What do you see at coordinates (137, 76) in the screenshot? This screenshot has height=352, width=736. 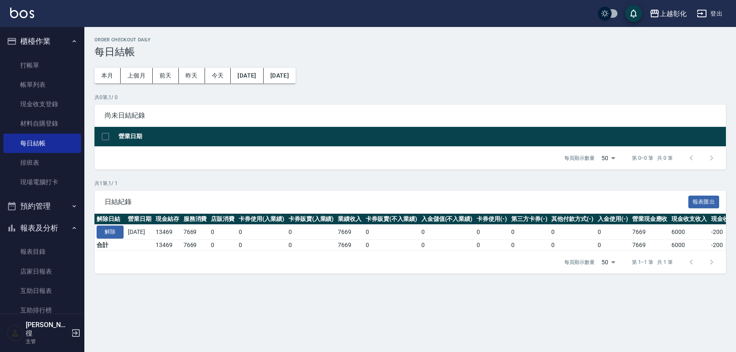 I see `button: 上個月` at bounding box center [137, 76].